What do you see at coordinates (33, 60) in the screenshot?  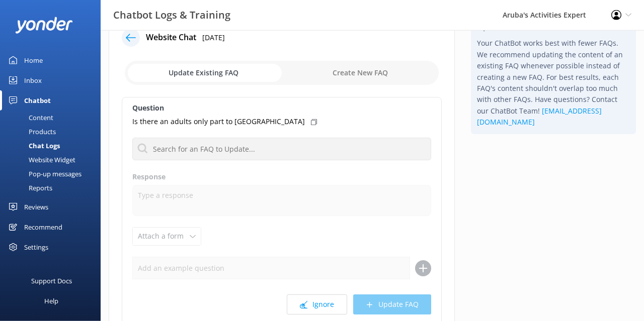 I see `div: Home` at bounding box center [33, 60].